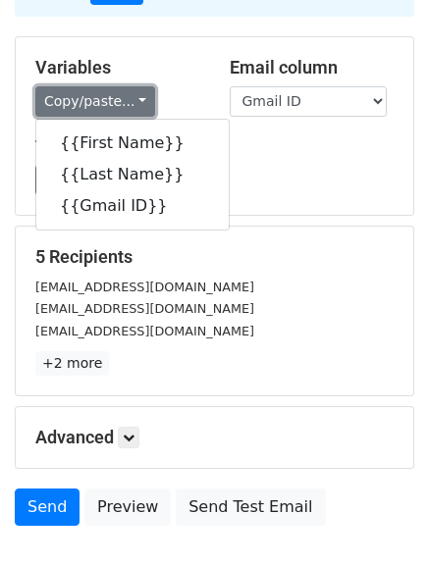 The height and width of the screenshot is (565, 429). I want to click on h5: Email column, so click(312, 68).